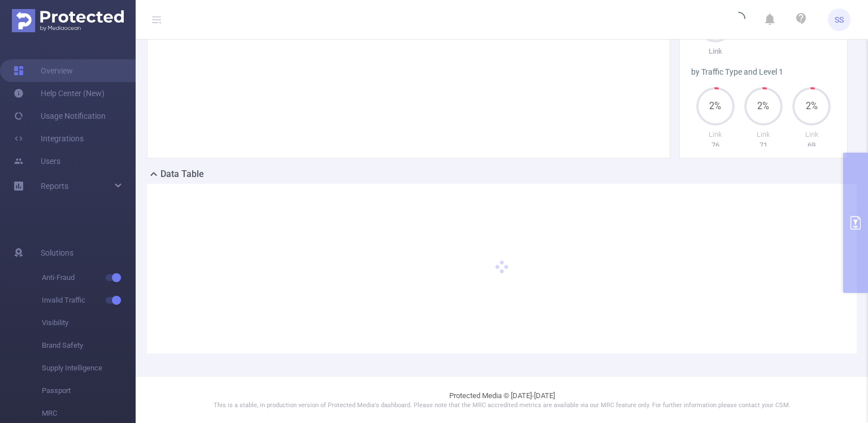 The image size is (868, 423). What do you see at coordinates (59, 116) in the screenshot?
I see `a: Usage Notification` at bounding box center [59, 116].